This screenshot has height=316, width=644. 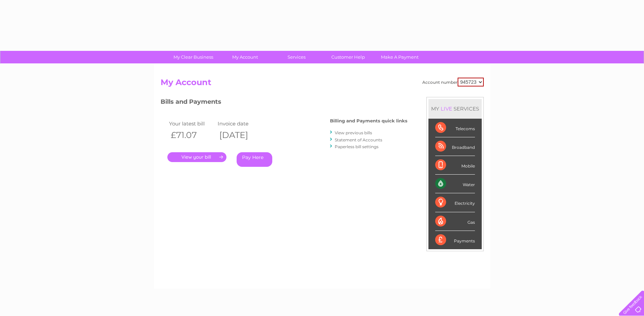 I want to click on div: Electricity, so click(x=455, y=203).